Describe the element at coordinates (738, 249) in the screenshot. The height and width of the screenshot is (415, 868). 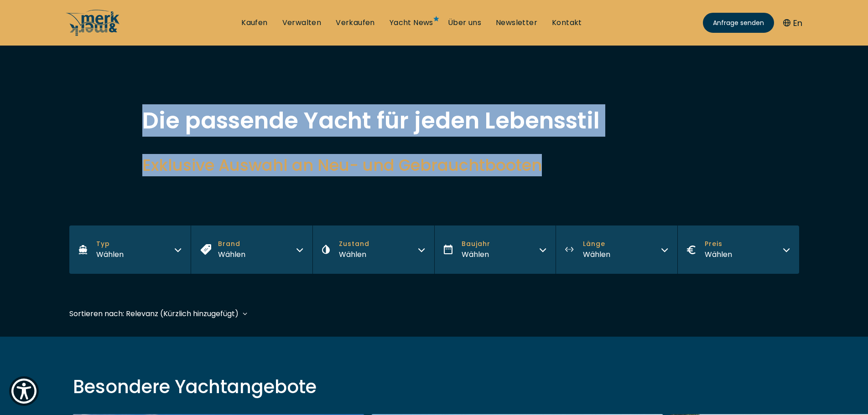
I see `button: PreisWählen` at that location.